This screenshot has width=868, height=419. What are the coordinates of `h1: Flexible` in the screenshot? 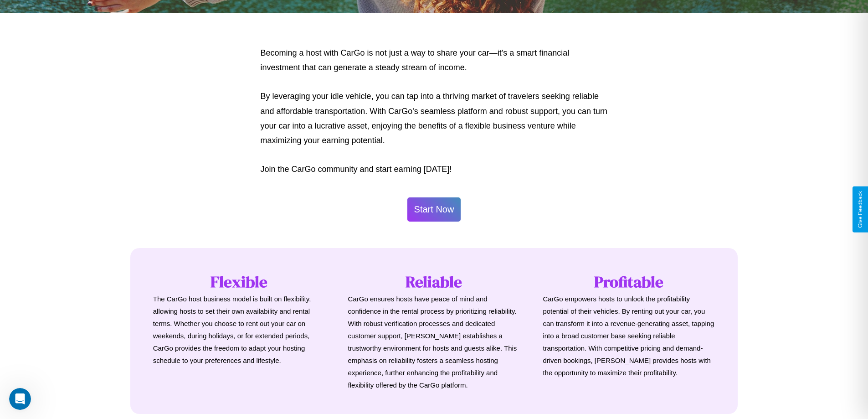 It's located at (239, 282).